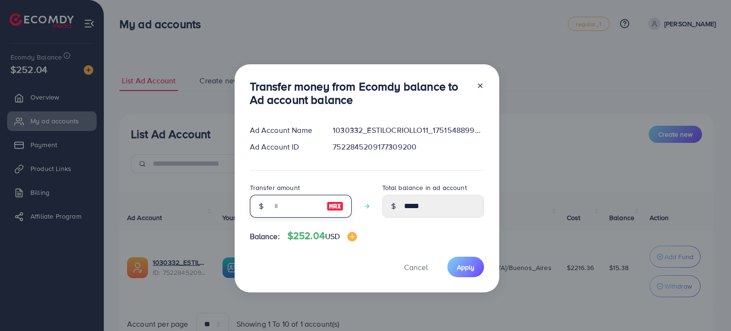  I want to click on button: Cancel, so click(416, 266).